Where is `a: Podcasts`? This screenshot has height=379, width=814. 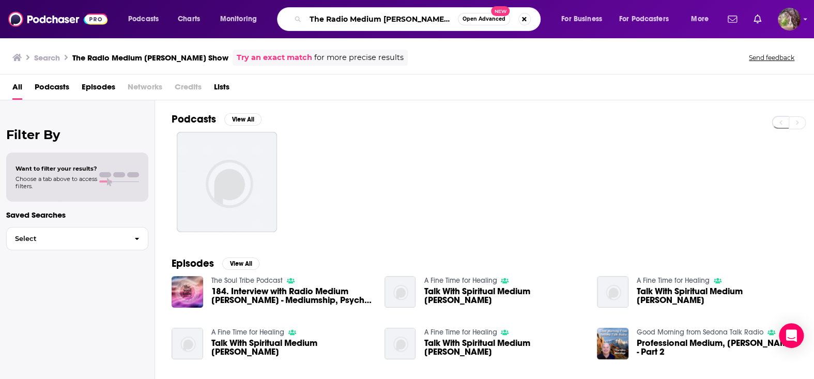 a: Podcasts is located at coordinates (52, 89).